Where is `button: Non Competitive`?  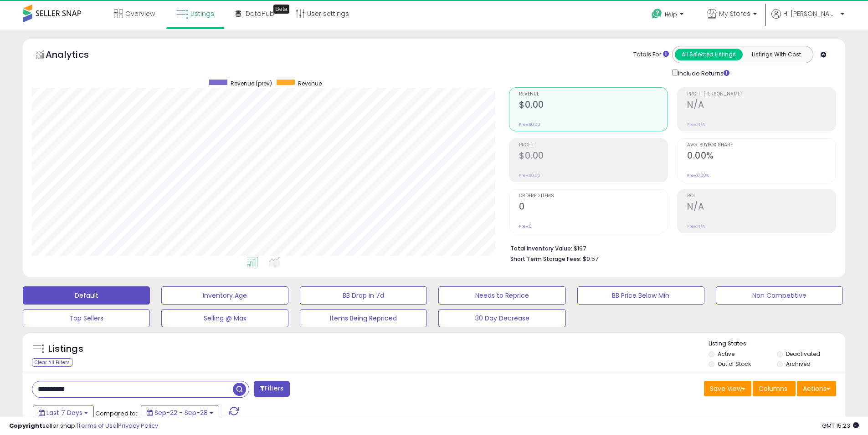 button: Non Competitive is located at coordinates (779, 296).